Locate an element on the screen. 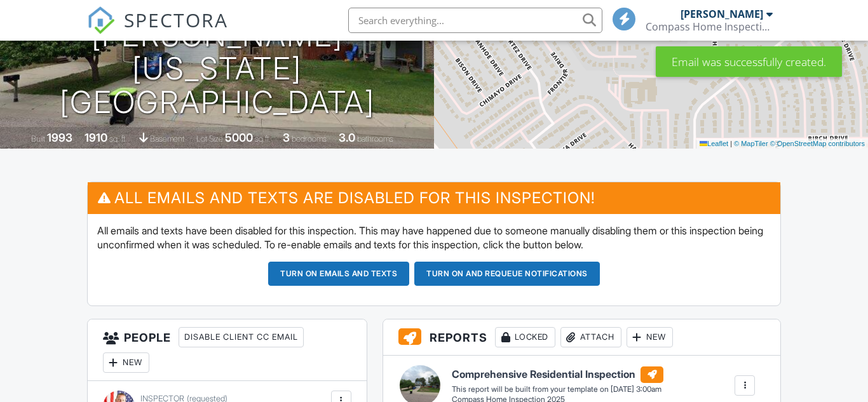 This screenshot has width=868, height=402. div: 3.0 is located at coordinates (347, 137).